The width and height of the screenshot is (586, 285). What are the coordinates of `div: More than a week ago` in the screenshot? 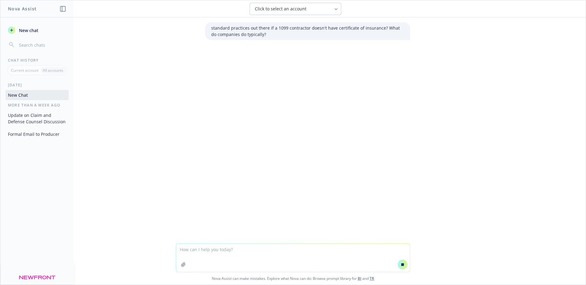 It's located at (37, 105).